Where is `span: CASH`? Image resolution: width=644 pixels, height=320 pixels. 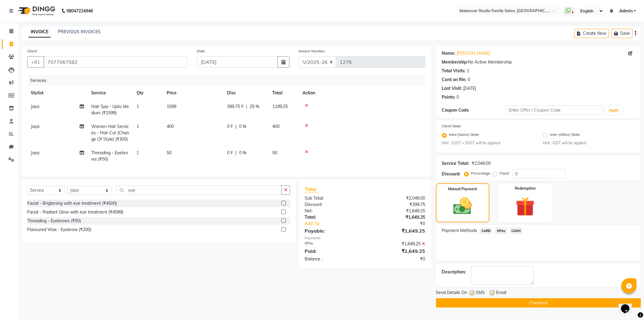 span: CASH is located at coordinates (516, 230).